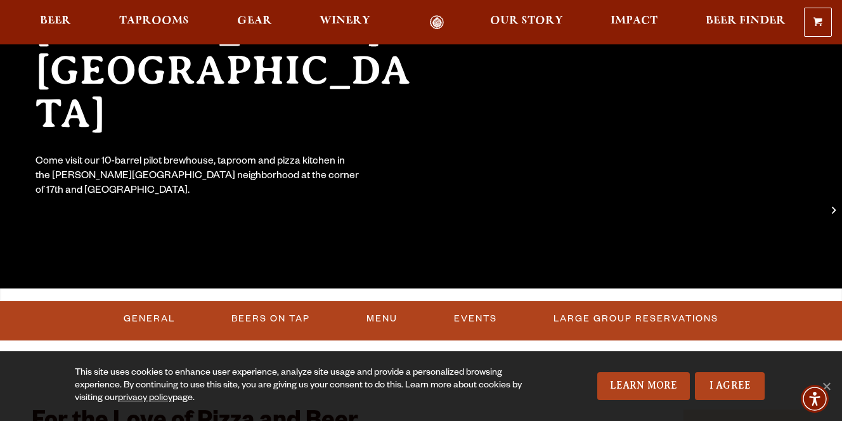 The image size is (842, 421). I want to click on span: Beer, so click(55, 21).